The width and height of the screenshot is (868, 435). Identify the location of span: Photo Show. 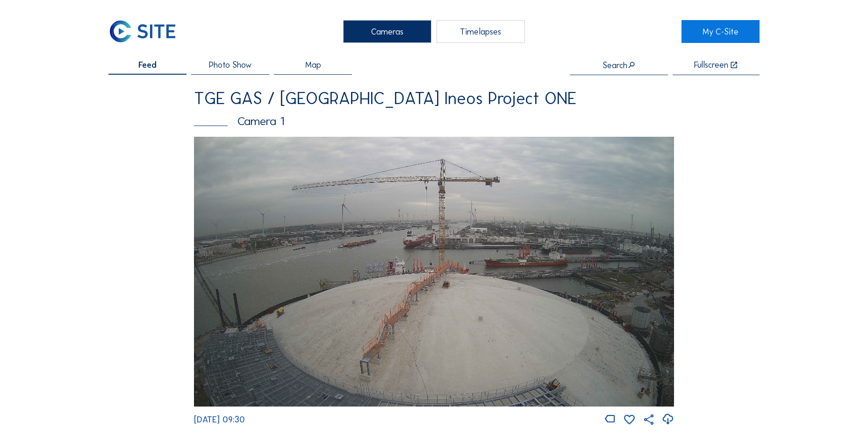
(230, 65).